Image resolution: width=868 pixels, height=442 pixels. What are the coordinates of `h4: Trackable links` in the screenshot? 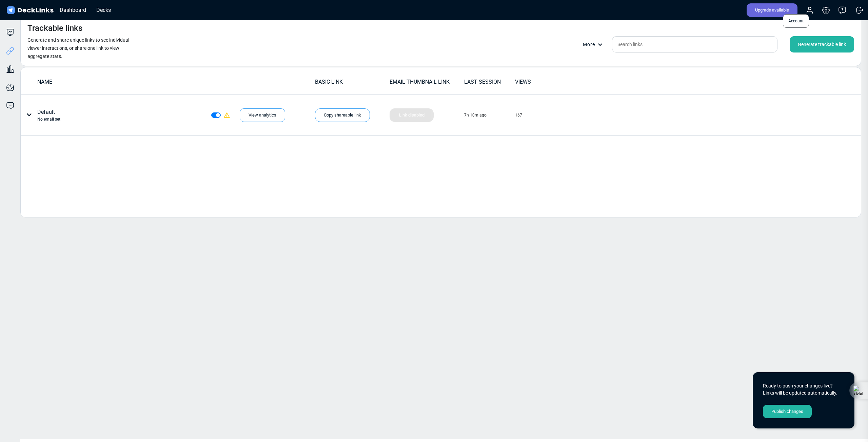 It's located at (55, 28).